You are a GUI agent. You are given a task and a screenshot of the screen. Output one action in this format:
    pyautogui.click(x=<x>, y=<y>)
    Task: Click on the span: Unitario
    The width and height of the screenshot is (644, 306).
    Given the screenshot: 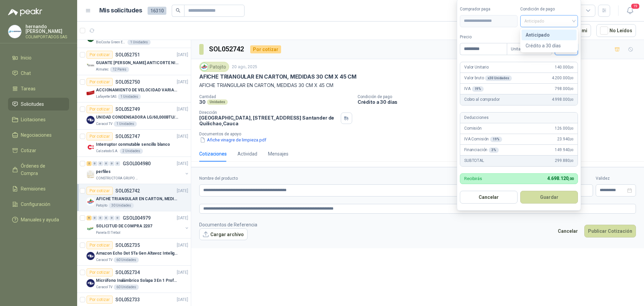 What is the action you would take?
    pyautogui.click(x=529, y=49)
    